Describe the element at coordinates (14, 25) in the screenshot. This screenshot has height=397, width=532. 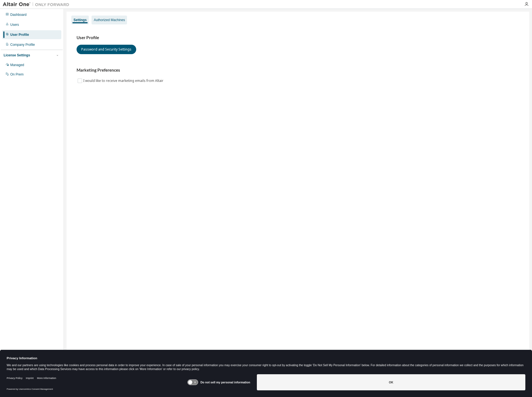
I see `div: Users` at that location.